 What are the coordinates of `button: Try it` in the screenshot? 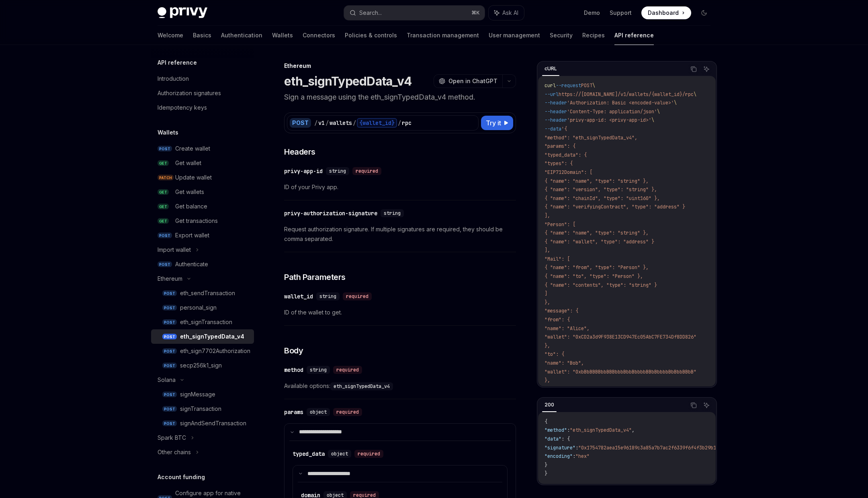 It's located at (497, 123).